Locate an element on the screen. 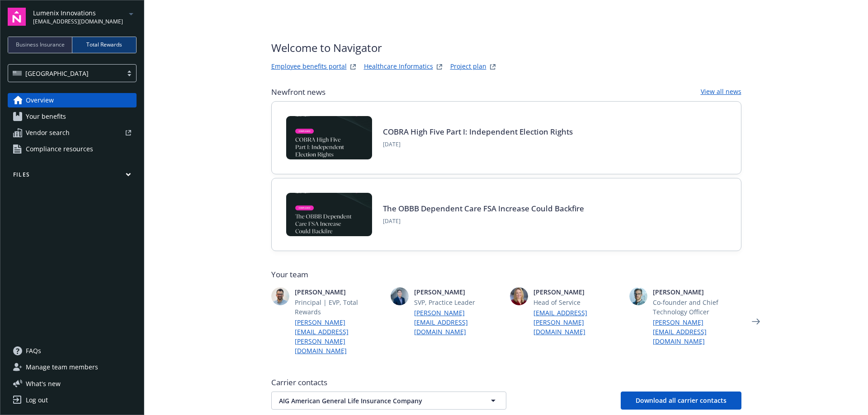 Image resolution: width=868 pixels, height=415 pixels. a: Employee benefits portal is located at coordinates (309, 67).